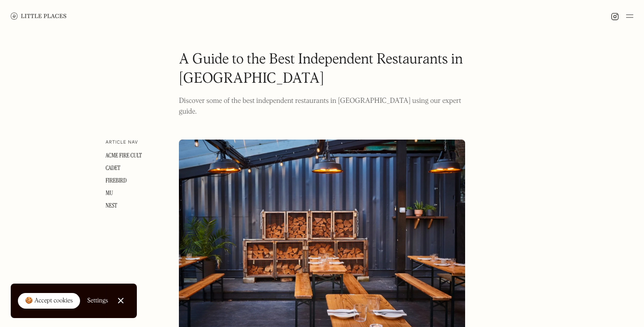 The image size is (644, 327). What do you see at coordinates (121, 301) in the screenshot?
I see `div: Close Cookie Popup` at bounding box center [121, 301].